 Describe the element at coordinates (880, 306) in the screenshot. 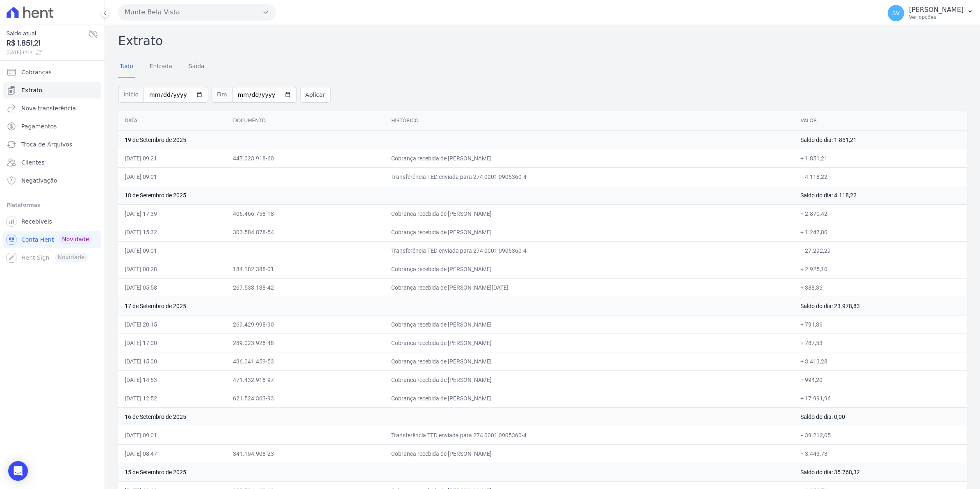

I see `td: Saldo do dia: 23.978,83` at that location.